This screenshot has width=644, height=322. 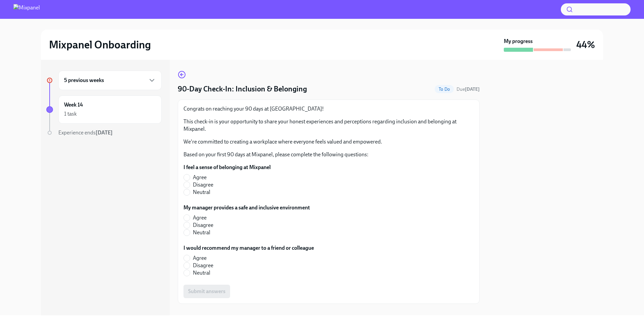 What do you see at coordinates (518, 41) in the screenshot?
I see `strong: My progress` at bounding box center [518, 41].